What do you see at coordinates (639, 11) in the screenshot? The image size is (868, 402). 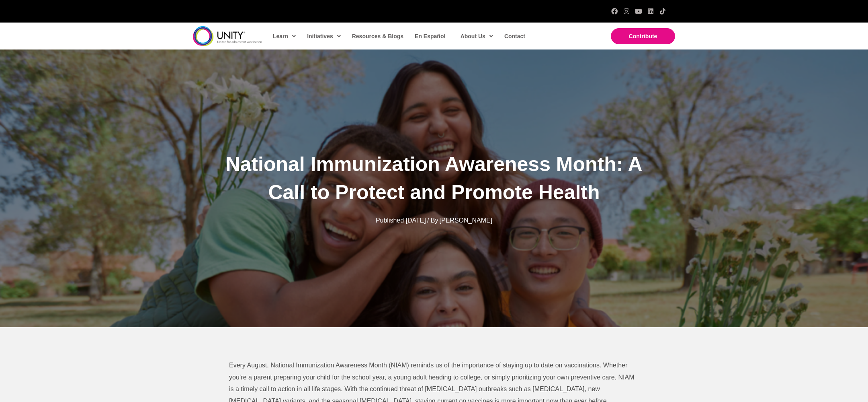 I see `a: YouTube` at bounding box center [639, 11].